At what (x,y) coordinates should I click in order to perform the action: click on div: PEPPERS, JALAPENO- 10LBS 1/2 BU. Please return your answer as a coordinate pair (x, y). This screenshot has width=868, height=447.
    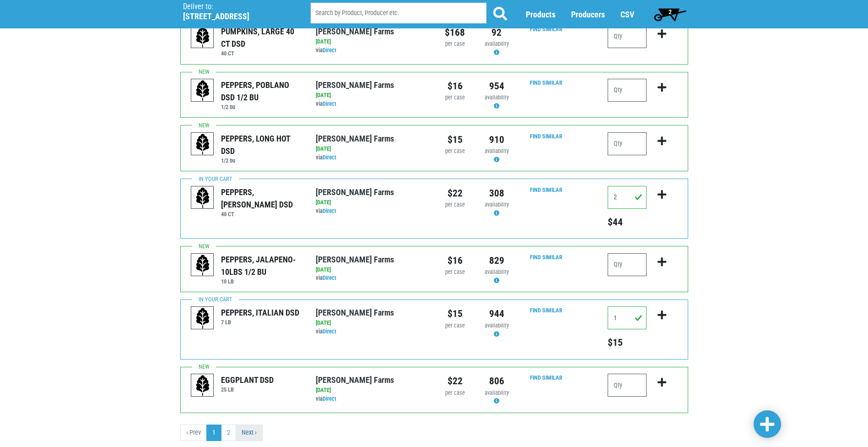
    Looking at the image, I should click on (261, 266).